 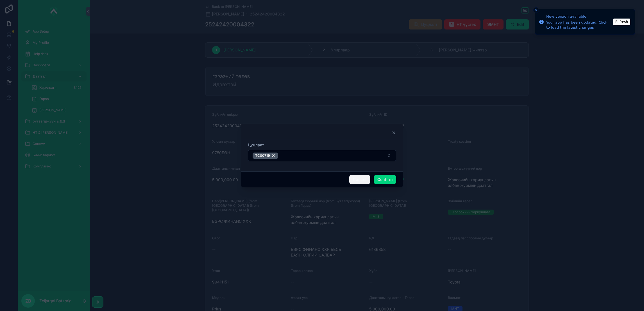 I want to click on span: Цуцлалт, so click(x=256, y=145).